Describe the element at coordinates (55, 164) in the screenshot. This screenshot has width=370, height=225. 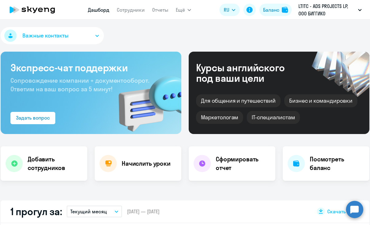
I see `h4: Добавить сотрудников` at that location.